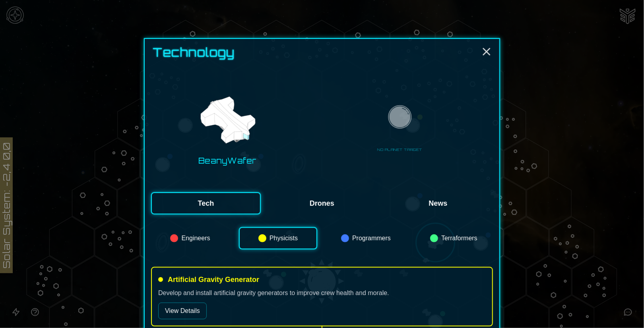  Describe the element at coordinates (278, 238) in the screenshot. I see `button: Physicists` at that location.